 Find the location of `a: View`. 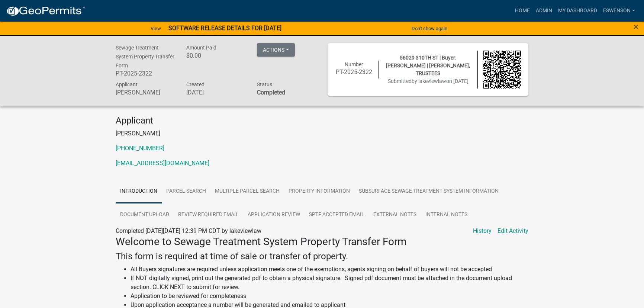

a: View is located at coordinates (156, 29).